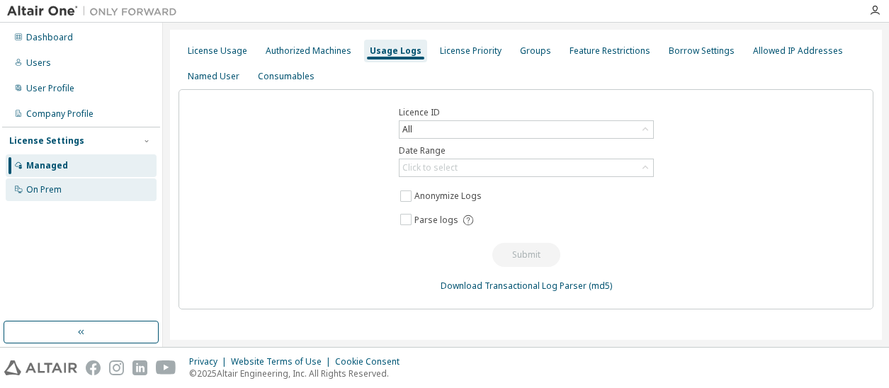 Image resolution: width=889 pixels, height=388 pixels. I want to click on div: Consumables, so click(286, 77).